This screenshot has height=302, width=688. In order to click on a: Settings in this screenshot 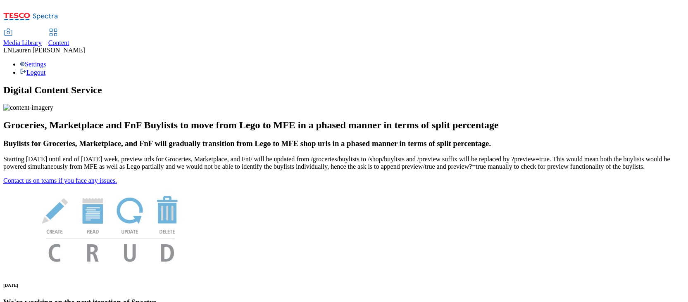, I will do `click(33, 64)`.